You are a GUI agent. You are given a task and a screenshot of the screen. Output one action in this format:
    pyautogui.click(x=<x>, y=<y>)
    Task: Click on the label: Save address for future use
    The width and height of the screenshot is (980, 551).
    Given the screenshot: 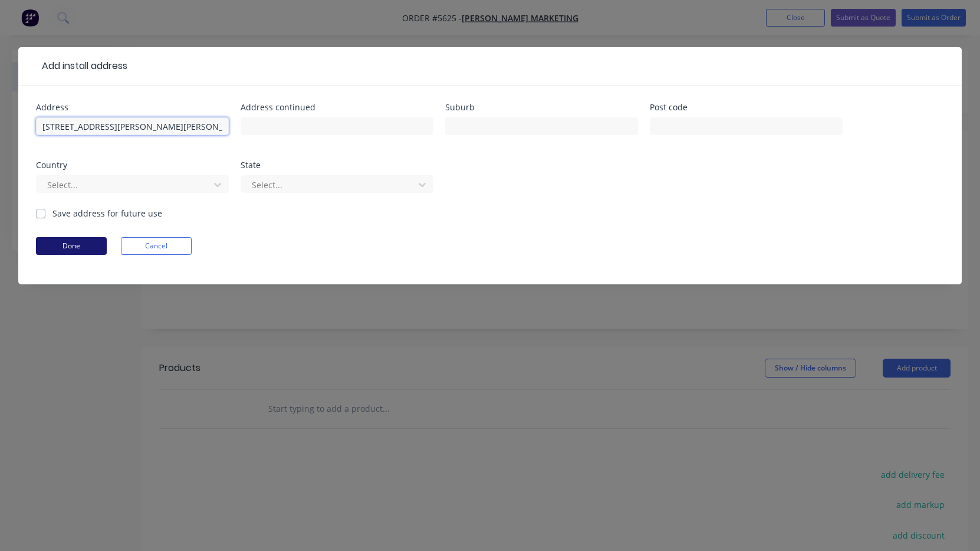 What is the action you would take?
    pyautogui.click(x=107, y=213)
    